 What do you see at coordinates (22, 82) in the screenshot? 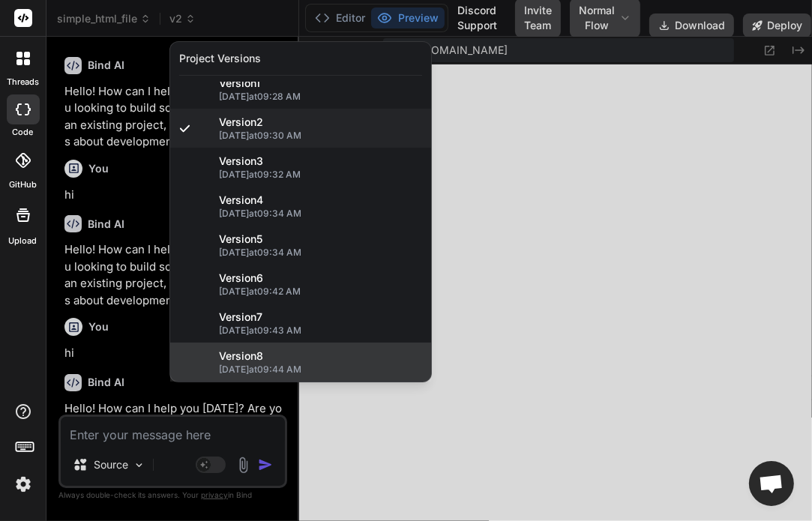
I see `label: threads` at bounding box center [22, 82].